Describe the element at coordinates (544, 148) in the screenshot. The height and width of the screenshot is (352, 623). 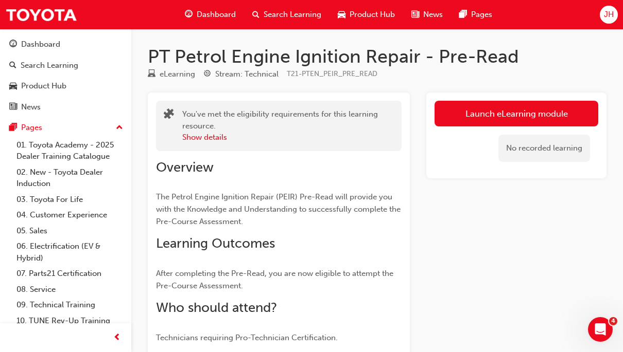
I see `div: No recorded learning` at that location.